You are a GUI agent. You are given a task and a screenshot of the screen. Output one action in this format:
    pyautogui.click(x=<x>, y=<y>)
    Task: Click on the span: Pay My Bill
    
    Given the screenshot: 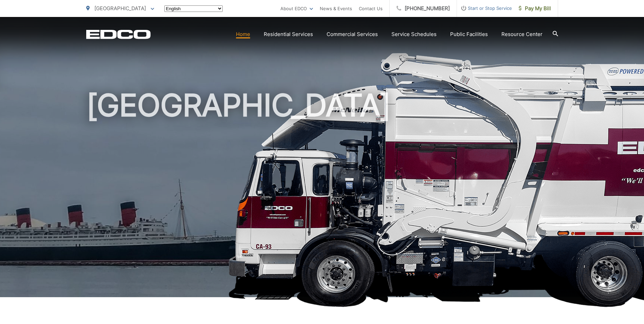 What is the action you would take?
    pyautogui.click(x=535, y=8)
    